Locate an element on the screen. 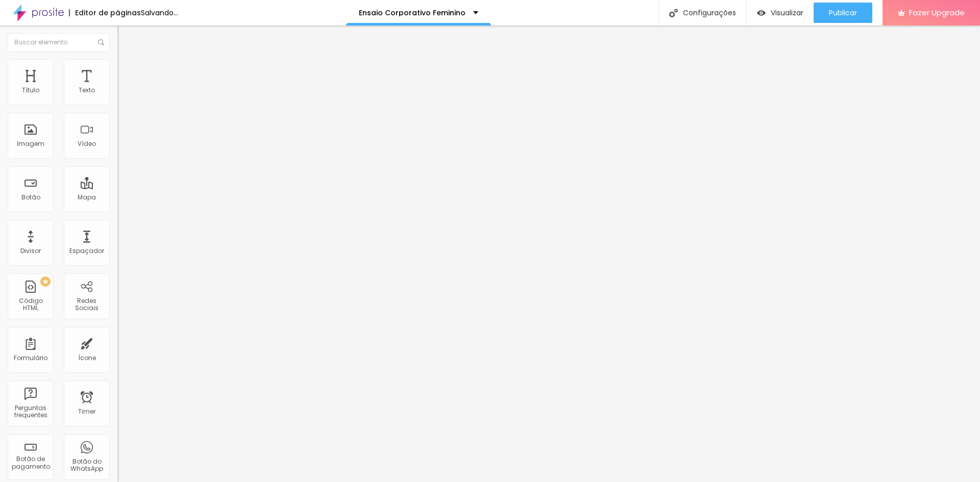  div: Timer is located at coordinates (87, 412).